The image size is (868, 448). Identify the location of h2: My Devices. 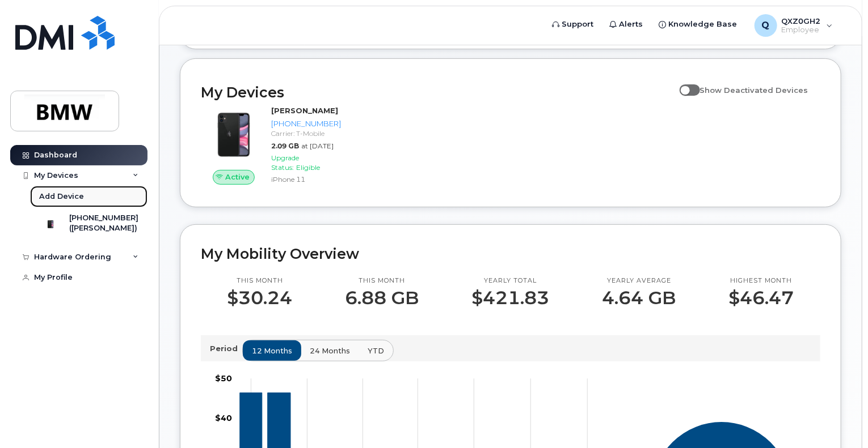
(437, 92).